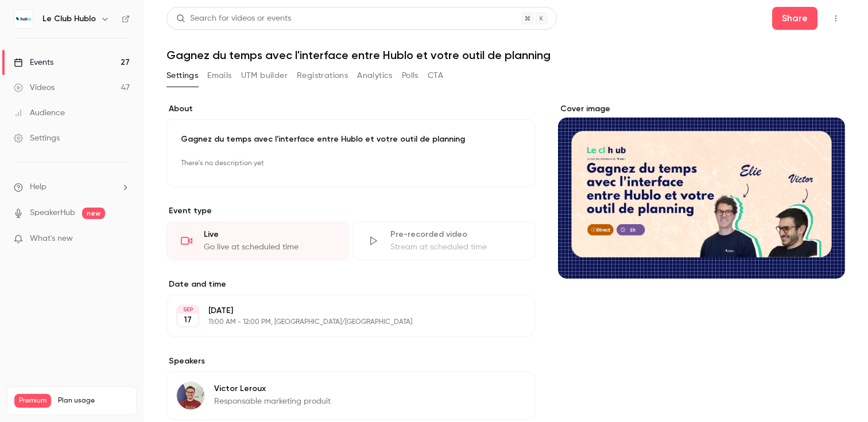 This screenshot has height=422, width=868. I want to click on div: Events, so click(33, 63).